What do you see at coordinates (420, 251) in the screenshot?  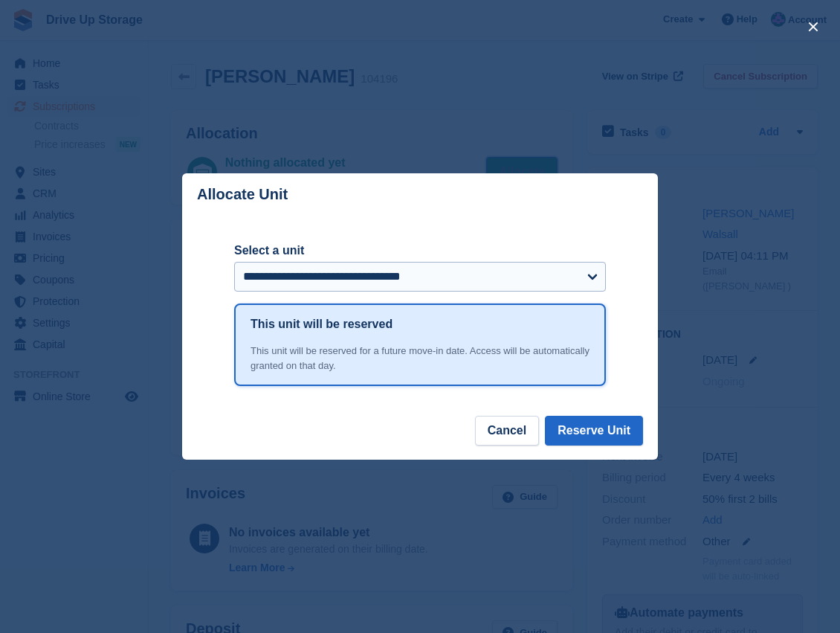 I see `label: Select a unit` at bounding box center [420, 251].